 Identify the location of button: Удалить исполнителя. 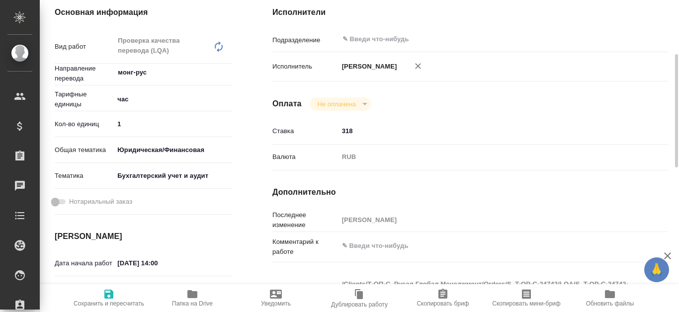
(418, 66).